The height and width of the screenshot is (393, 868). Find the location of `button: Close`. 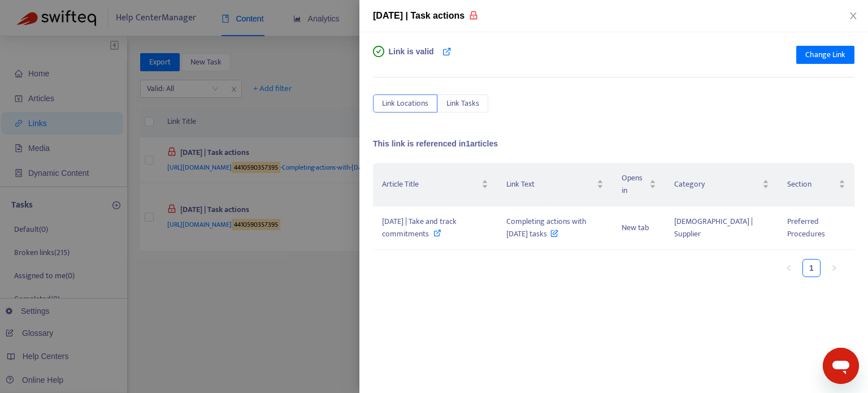

button: Close is located at coordinates (853, 16).